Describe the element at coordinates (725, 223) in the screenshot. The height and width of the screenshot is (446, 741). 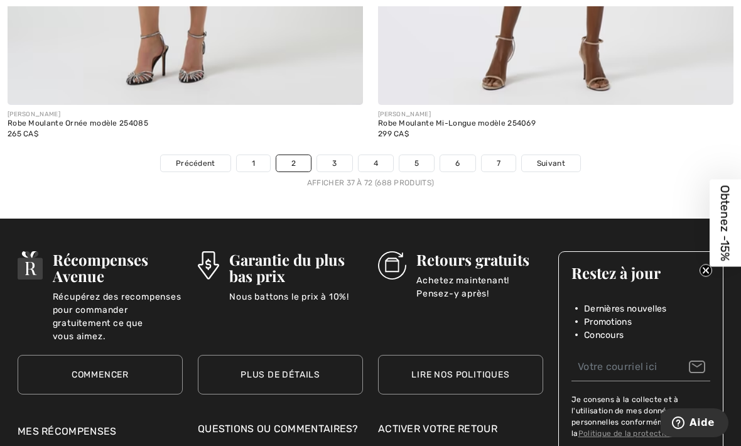
I see `span: Obtenez -15%` at that location.